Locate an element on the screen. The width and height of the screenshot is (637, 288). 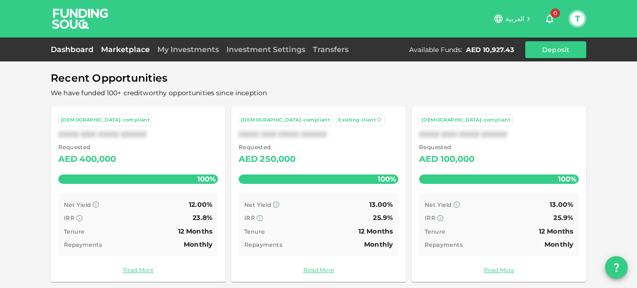
span: Recent Opportunities is located at coordinates (318, 78).